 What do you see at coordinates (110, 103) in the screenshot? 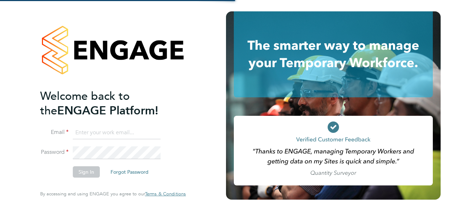
I see `h2: ENGAGE Platform!` at bounding box center [110, 103].